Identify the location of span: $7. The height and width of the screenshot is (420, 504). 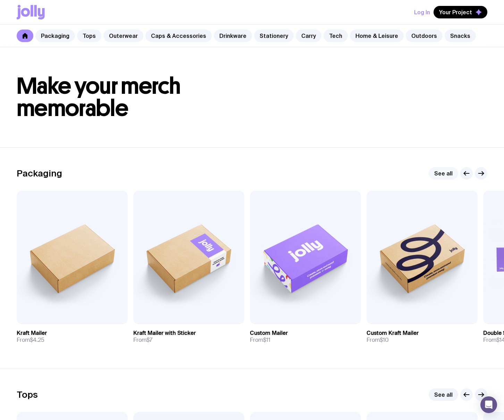
(149, 339).